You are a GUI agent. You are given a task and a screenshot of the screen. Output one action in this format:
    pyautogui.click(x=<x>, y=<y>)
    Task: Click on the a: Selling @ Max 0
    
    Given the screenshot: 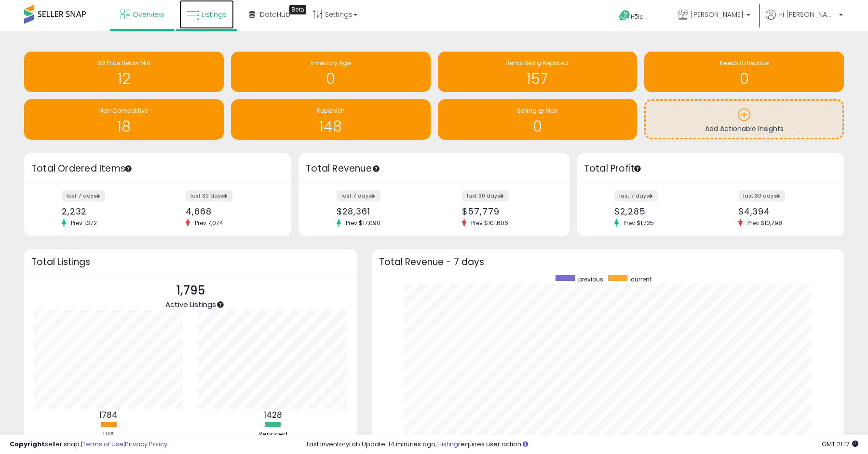 What is the action you would take?
    pyautogui.click(x=537, y=120)
    